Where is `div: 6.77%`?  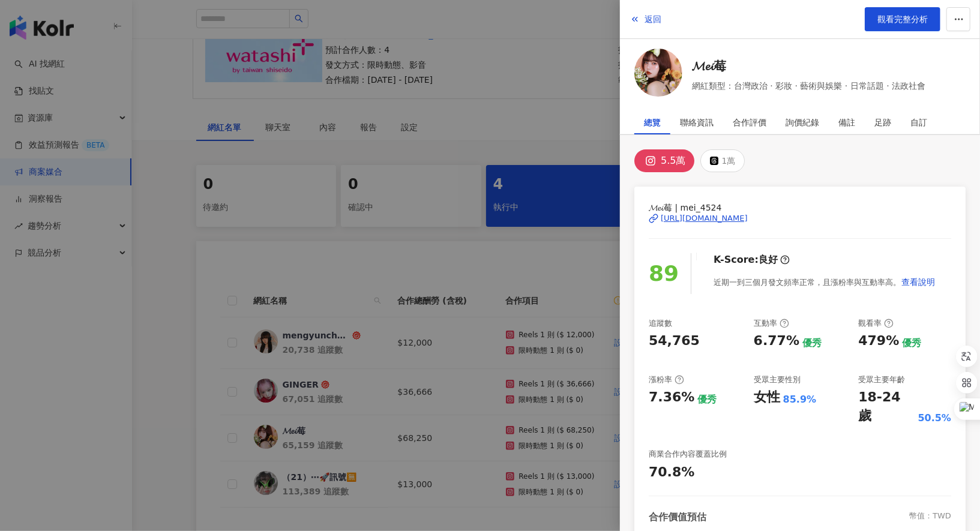
div: 6.77% is located at coordinates (776, 341).